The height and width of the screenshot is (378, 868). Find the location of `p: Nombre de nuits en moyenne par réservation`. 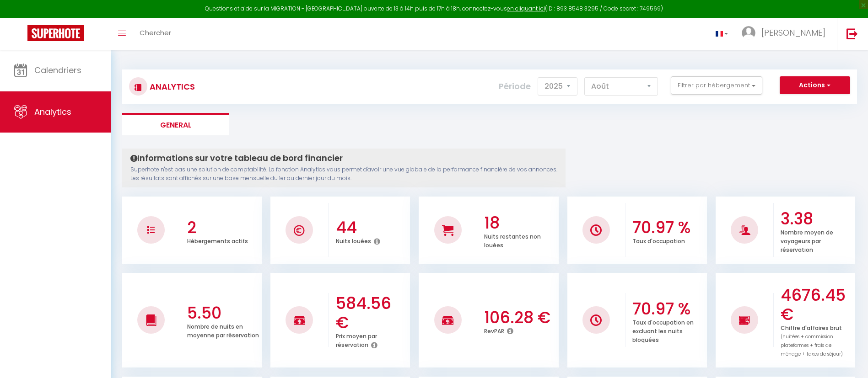

p: Nombre de nuits en moyenne par réservation is located at coordinates (223, 330).